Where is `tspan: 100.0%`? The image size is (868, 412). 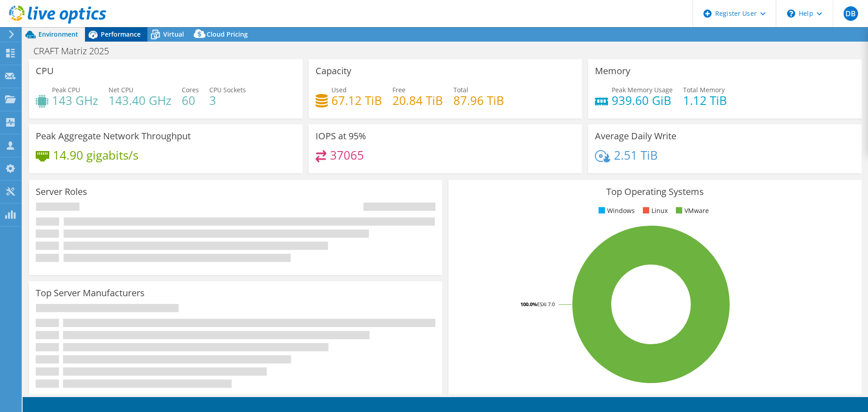
tspan: 100.0% is located at coordinates (529, 304).